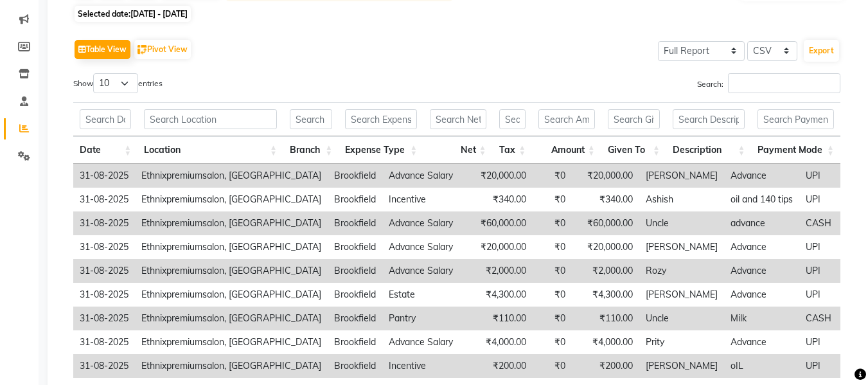 The width and height of the screenshot is (868, 385). Describe the element at coordinates (163, 49) in the screenshot. I see `button: Pivot View` at that location.